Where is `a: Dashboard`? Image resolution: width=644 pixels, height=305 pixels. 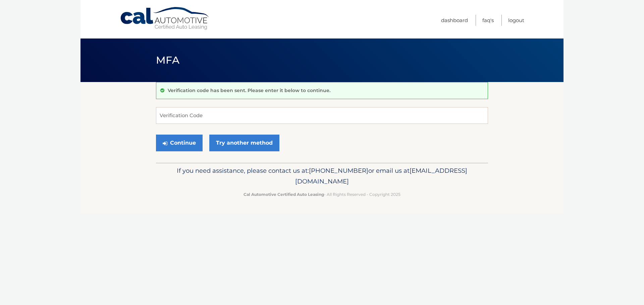
a: Dashboard is located at coordinates (455, 20).